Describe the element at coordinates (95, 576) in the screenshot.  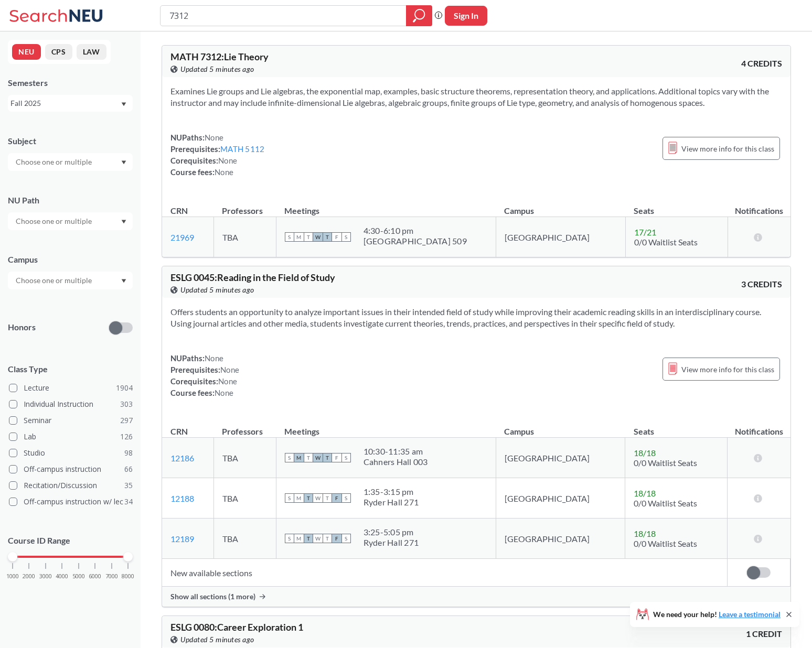
I see `span: 6000` at that location.